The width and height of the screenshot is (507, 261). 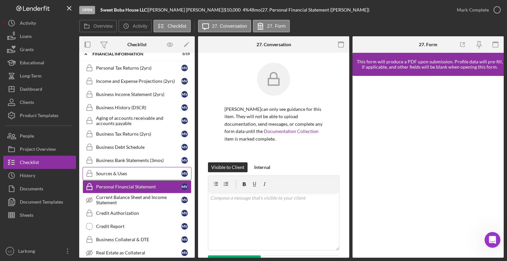 I want to click on a: Documents, so click(x=40, y=189).